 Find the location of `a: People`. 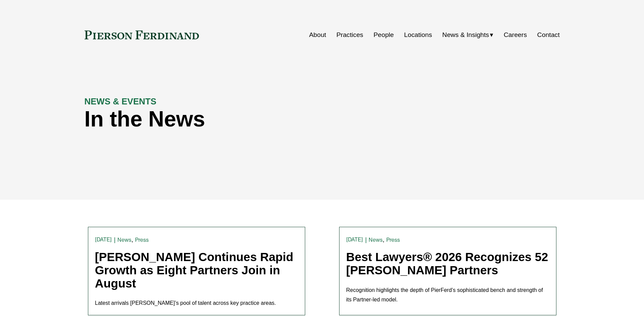

a: People is located at coordinates (383, 35).